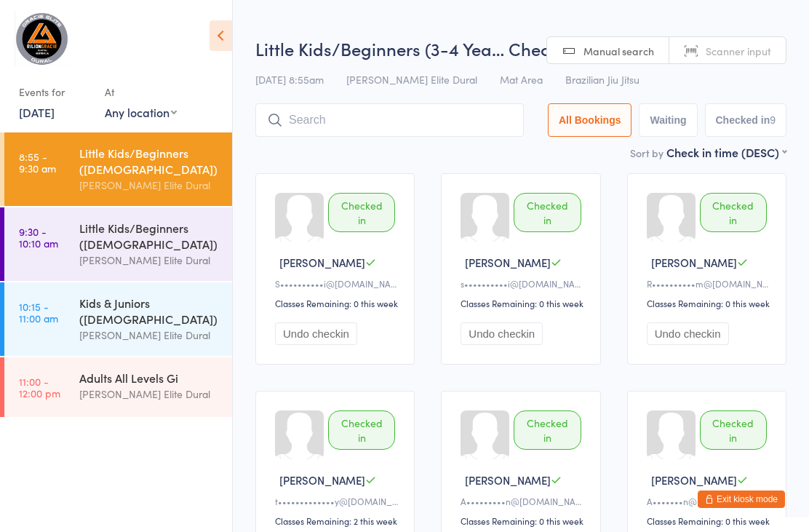 This screenshot has width=809, height=532. I want to click on div: Classes Remaining: 2 this week, so click(337, 520).